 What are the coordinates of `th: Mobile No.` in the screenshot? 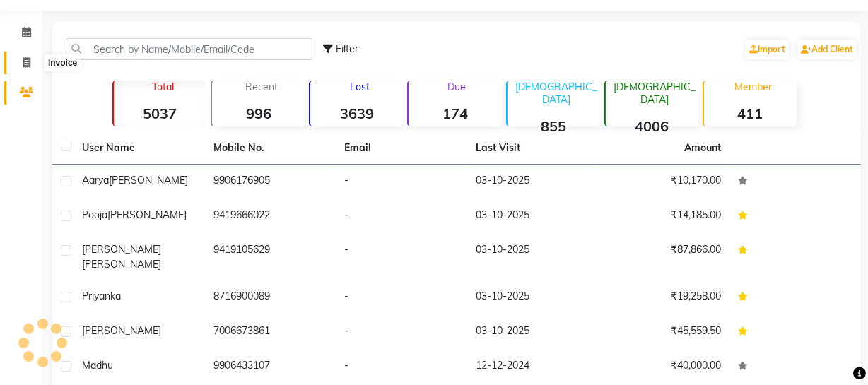 It's located at (271, 148).